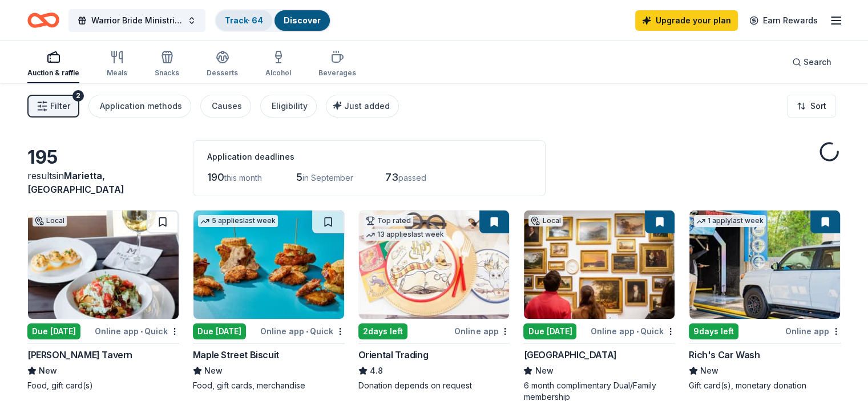 The width and height of the screenshot is (868, 401). What do you see at coordinates (236, 355) in the screenshot?
I see `div: Maple Street Biscuit` at bounding box center [236, 355].